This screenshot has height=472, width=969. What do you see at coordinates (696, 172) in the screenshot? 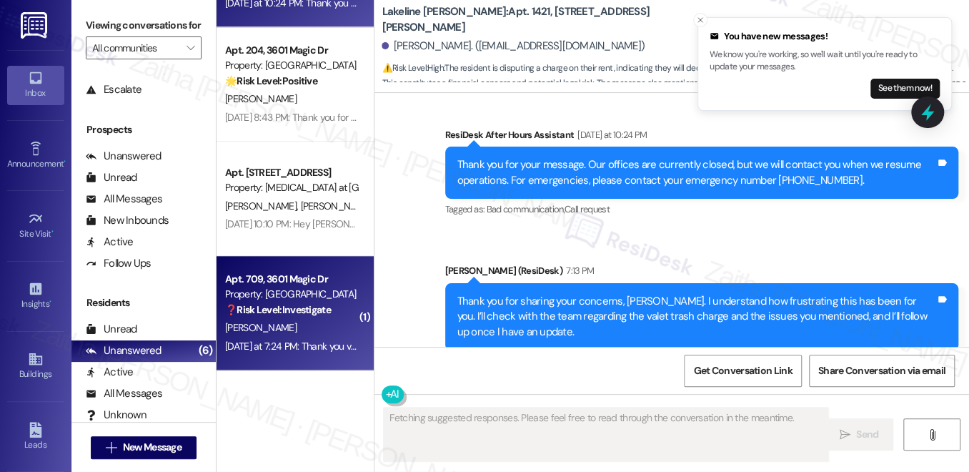
I see `div: Thank you for your message. Our offices are currently closed, but we will contact you when we res...` at bounding box center [696, 172].